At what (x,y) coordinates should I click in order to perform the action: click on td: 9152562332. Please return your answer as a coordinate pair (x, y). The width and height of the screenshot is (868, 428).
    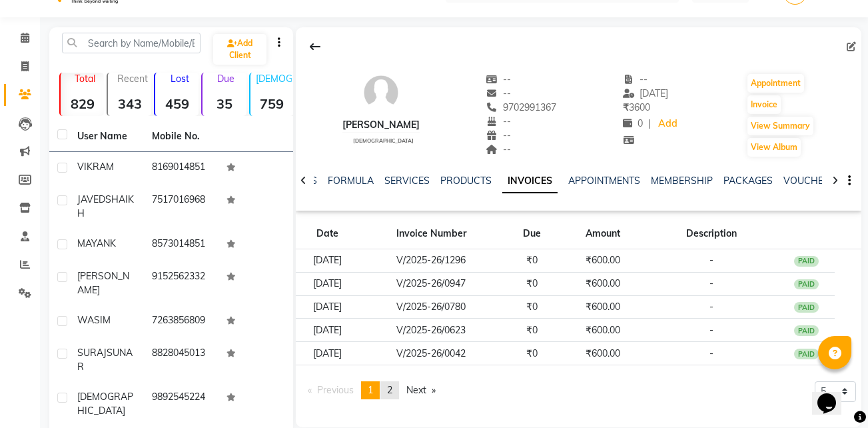
    Looking at the image, I should click on (181, 283).